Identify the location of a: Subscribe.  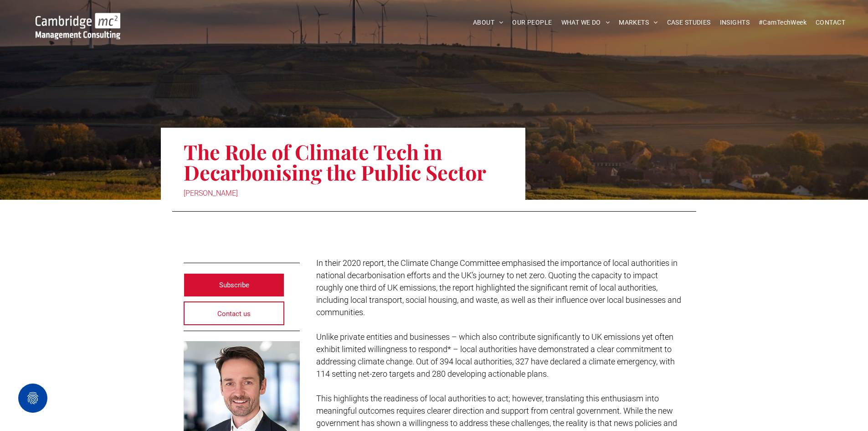
(234, 285).